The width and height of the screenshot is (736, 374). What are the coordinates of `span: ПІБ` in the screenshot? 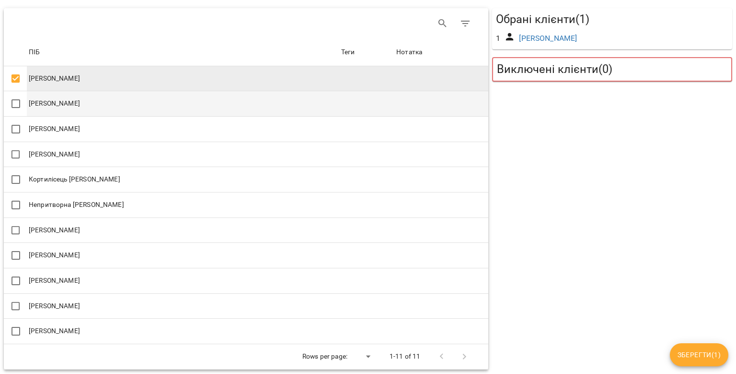 It's located at (183, 52).